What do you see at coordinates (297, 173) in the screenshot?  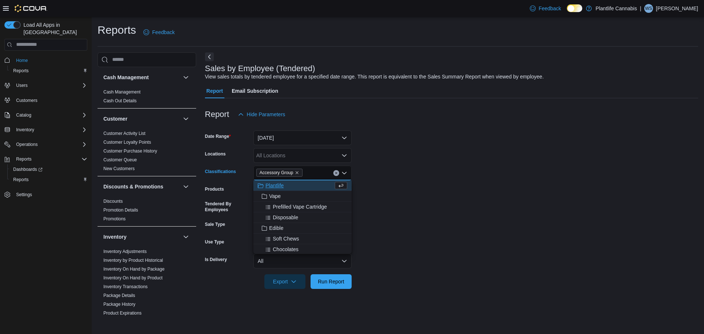 I see `button: Remove Accessory Group from selection in this group` at bounding box center [297, 173].